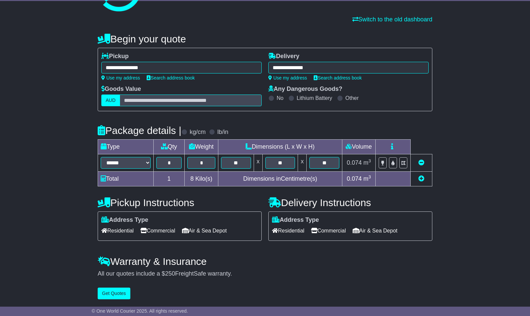  Describe the element at coordinates (265, 274) in the screenshot. I see `div: All our quotes include a $ FreightSafe warranty.` at that location.